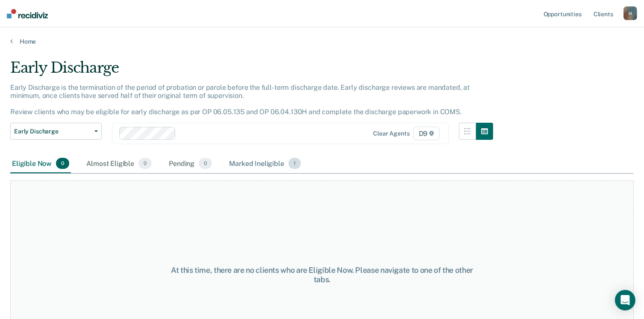  I want to click on div: At this time, there are no clients who are Eligible Now. Please navigate to one of the other tabs., so click(322, 275).